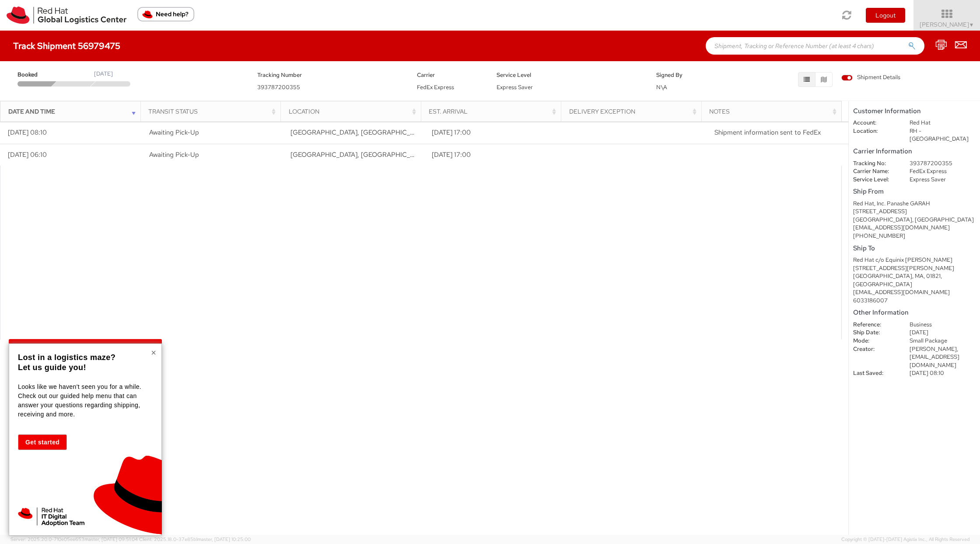 The width and height of the screenshot is (980, 544). I want to click on h5: Carrier, so click(450, 75).